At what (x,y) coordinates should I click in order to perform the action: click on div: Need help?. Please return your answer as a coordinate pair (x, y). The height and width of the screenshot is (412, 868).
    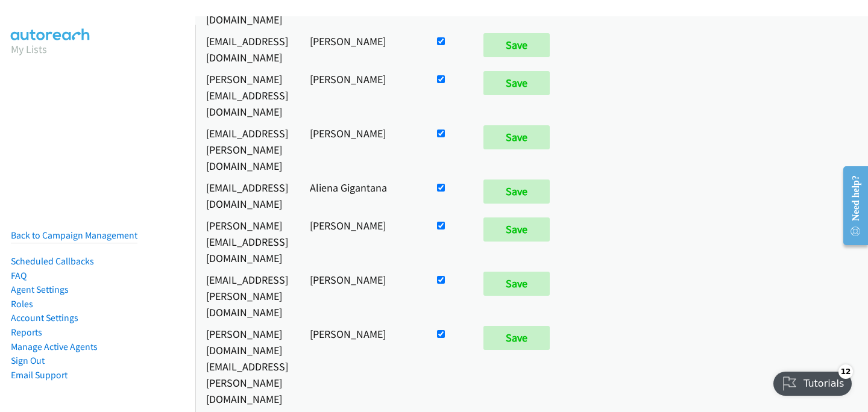
    Looking at the image, I should click on (22, 40).